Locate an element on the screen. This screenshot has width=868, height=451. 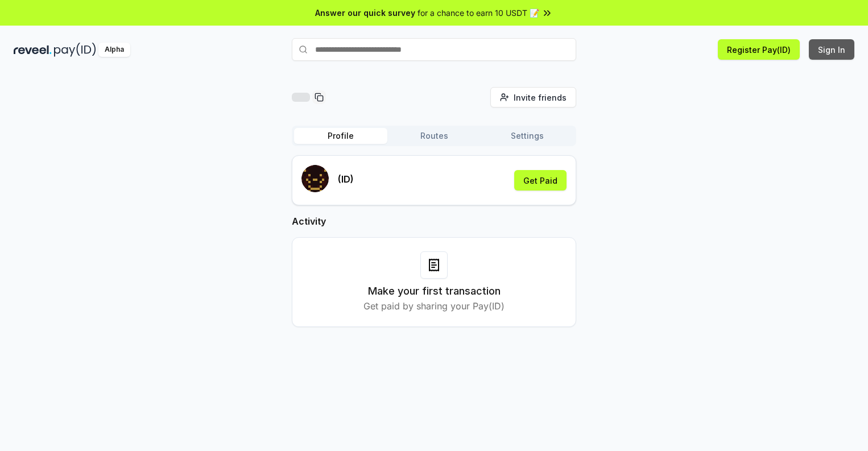
span: Invite friends is located at coordinates (540, 97).